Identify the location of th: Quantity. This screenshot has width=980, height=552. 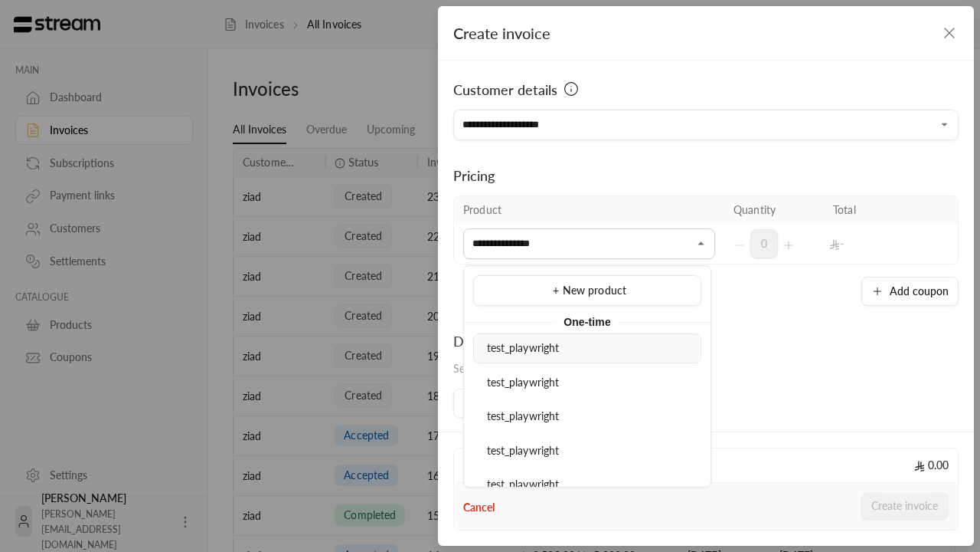
(774, 210).